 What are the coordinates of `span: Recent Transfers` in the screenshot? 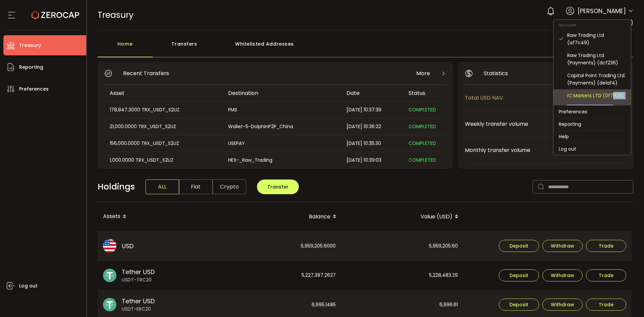 It's located at (145, 73).